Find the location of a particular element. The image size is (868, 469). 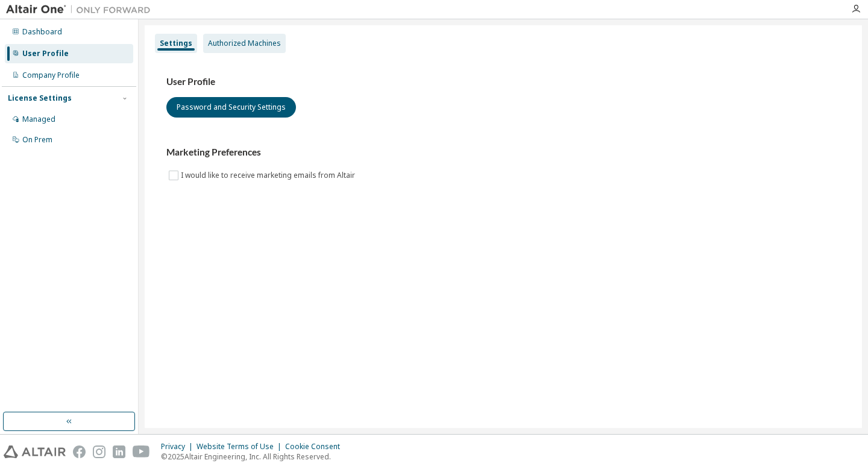

img: linkedin.svg is located at coordinates (118, 452).